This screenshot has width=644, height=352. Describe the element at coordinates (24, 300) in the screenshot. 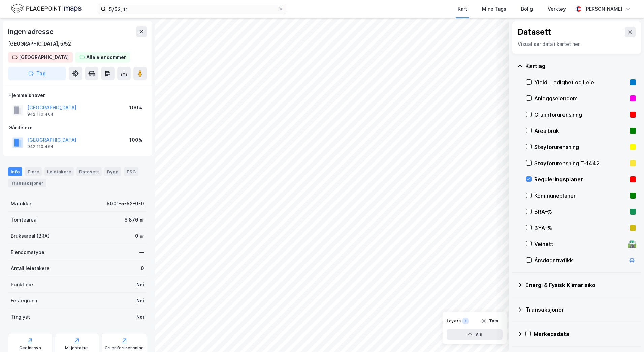

I see `div: Festegrunn` at that location.